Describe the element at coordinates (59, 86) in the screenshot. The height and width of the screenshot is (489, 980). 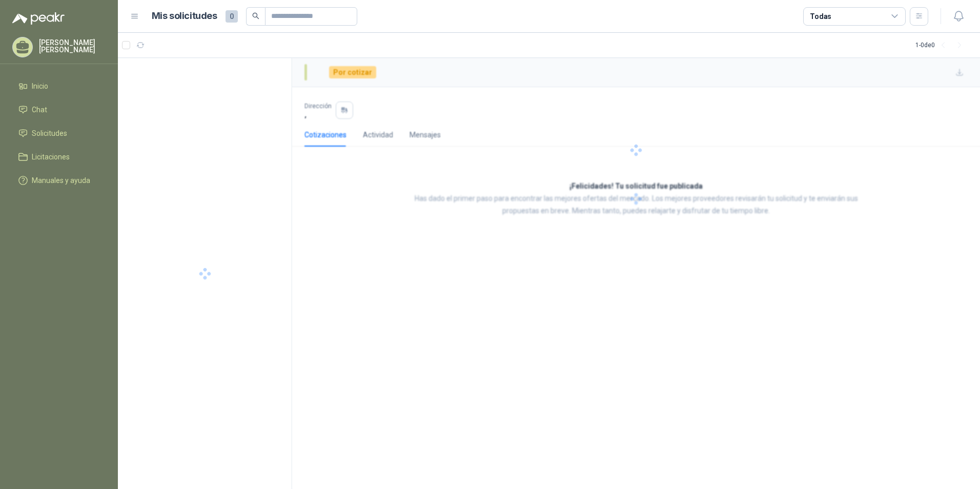
I see `a: Inicio` at that location.